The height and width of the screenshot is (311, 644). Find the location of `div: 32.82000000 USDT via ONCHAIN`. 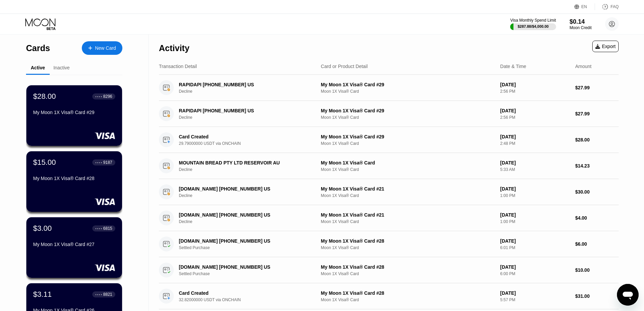

div: 32.82000000 USDT via ONCHAIN is located at coordinates (249, 300).